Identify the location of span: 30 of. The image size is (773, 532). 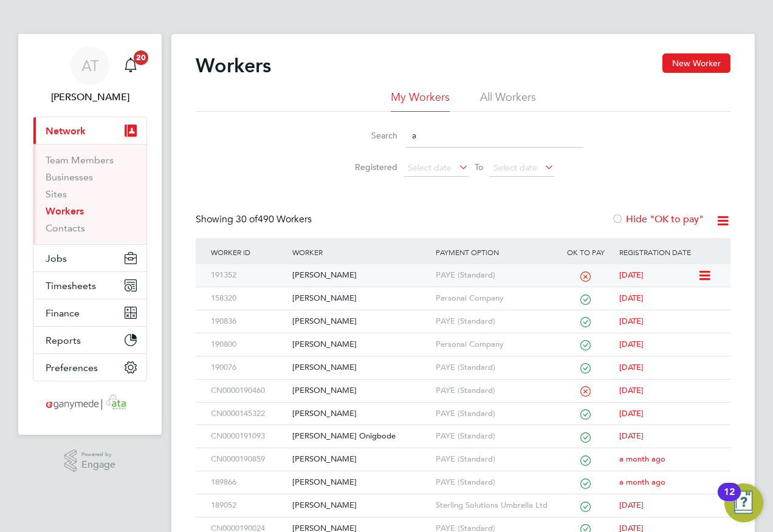
(246, 220).